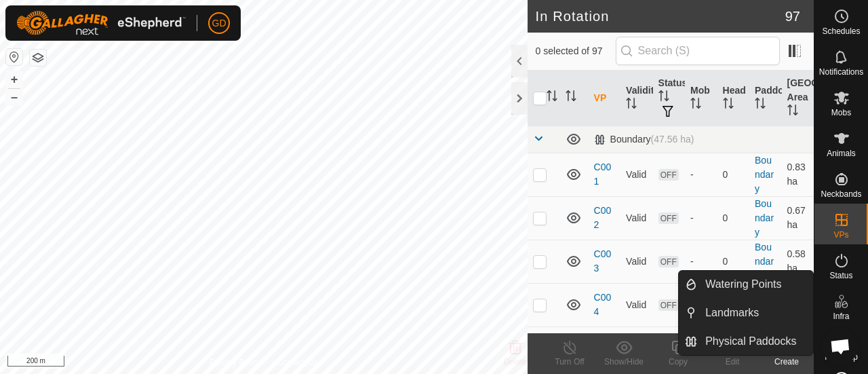 This screenshot has width=868, height=374. Describe the element at coordinates (792, 16) in the screenshot. I see `span: 97` at that location.